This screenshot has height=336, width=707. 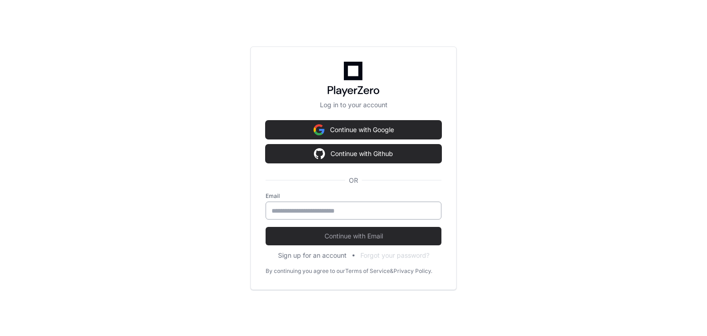 I want to click on button: Continue with Google, so click(x=354, y=130).